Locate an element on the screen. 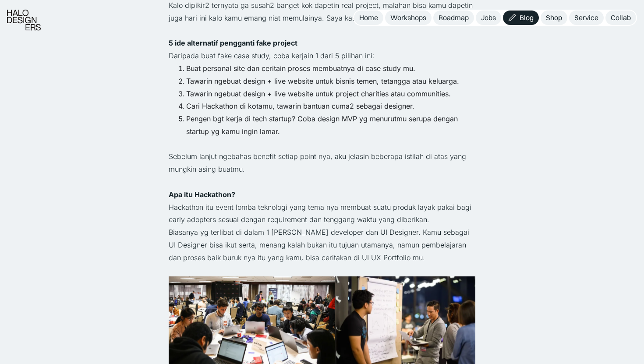 The image size is (644, 364). a: Shop is located at coordinates (553, 18).